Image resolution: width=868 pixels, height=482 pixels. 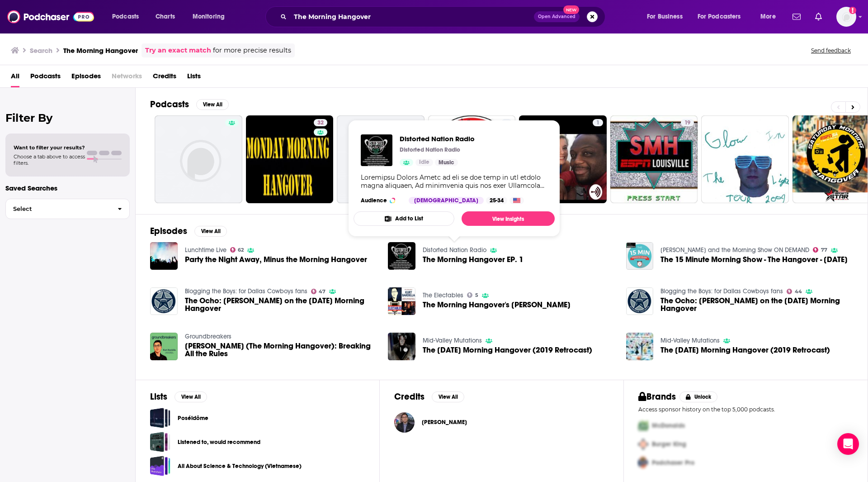 What do you see at coordinates (473, 259) in the screenshot?
I see `span: The Morning Hangover EP. 1` at bounding box center [473, 259].